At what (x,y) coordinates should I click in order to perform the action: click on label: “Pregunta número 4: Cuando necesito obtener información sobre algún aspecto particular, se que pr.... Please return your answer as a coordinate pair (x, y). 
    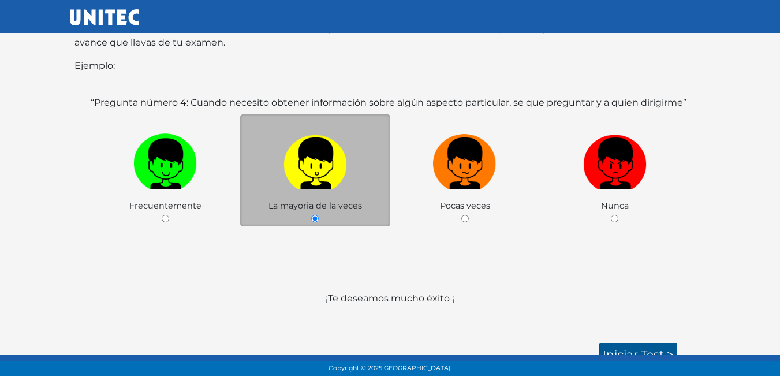
    Looking at the image, I should click on (389, 103).